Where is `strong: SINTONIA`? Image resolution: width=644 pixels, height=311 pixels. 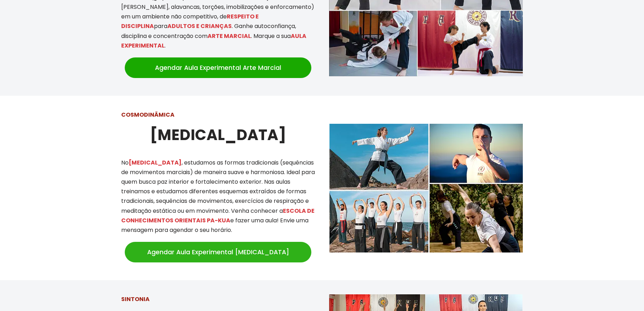 strong: SINTONIA is located at coordinates (135, 299).